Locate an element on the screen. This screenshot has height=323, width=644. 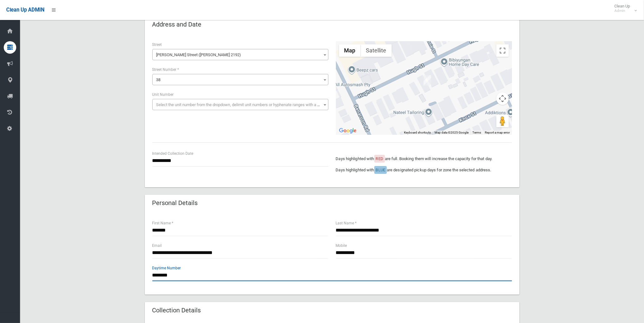
a: Open this area in Google Maps (opens a new window) is located at coordinates (347, 130).